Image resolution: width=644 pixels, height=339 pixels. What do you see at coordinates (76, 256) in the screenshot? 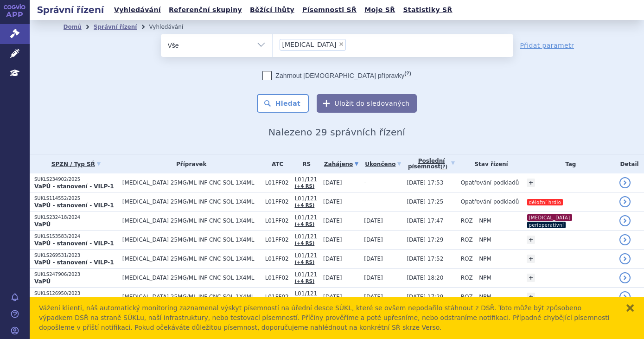
I see `p: SUKLS269531/2023` at bounding box center [76, 256].